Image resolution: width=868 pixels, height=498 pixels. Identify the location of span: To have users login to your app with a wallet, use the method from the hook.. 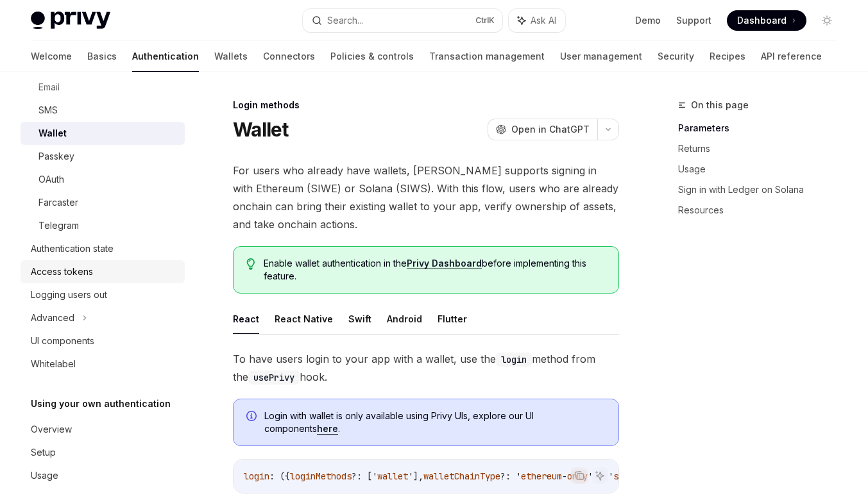
(426, 368).